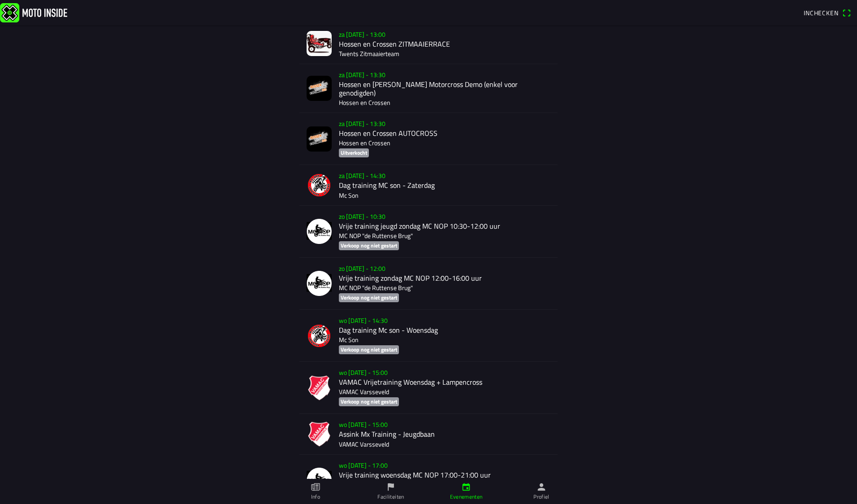 The height and width of the screenshot is (504, 857). What do you see at coordinates (827, 12) in the screenshot?
I see `a: Incheckenqr scanner` at bounding box center [827, 12].